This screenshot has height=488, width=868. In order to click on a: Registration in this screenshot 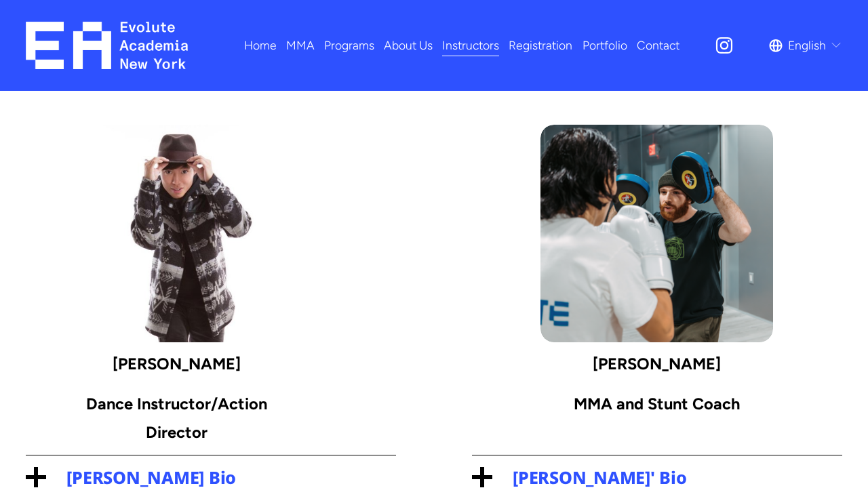, I will do `click(541, 45)`.